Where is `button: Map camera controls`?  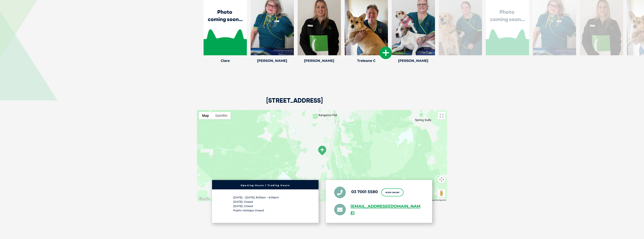 button: Map camera controls is located at coordinates (442, 180).